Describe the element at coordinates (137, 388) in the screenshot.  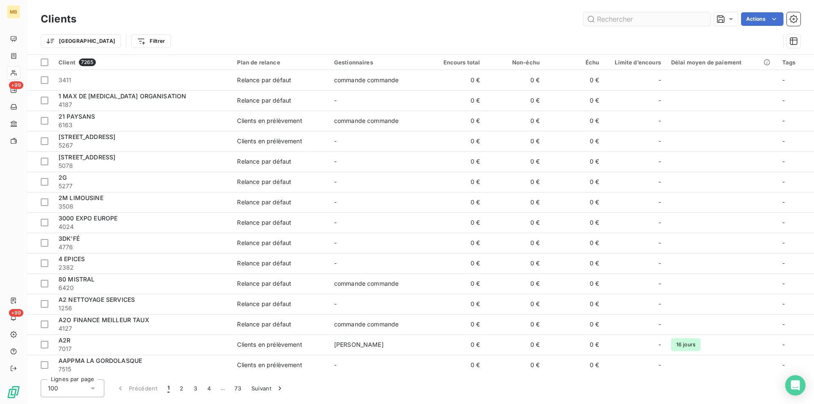
I see `button: Précédent` at that location.